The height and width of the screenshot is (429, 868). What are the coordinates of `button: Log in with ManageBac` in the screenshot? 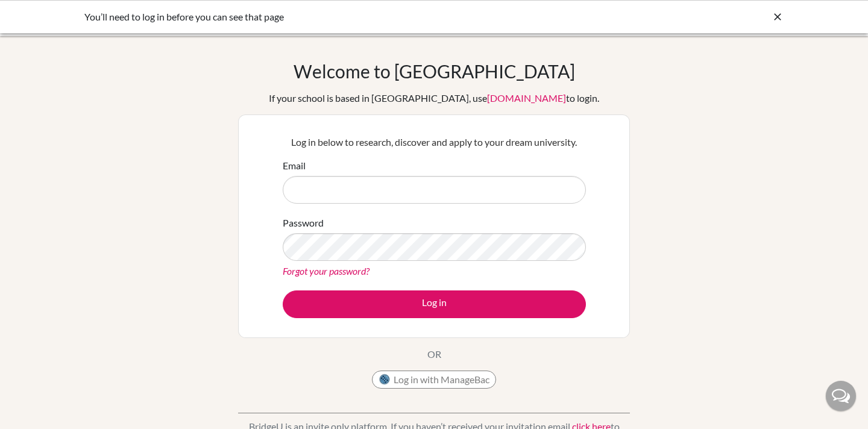 It's located at (434, 379).